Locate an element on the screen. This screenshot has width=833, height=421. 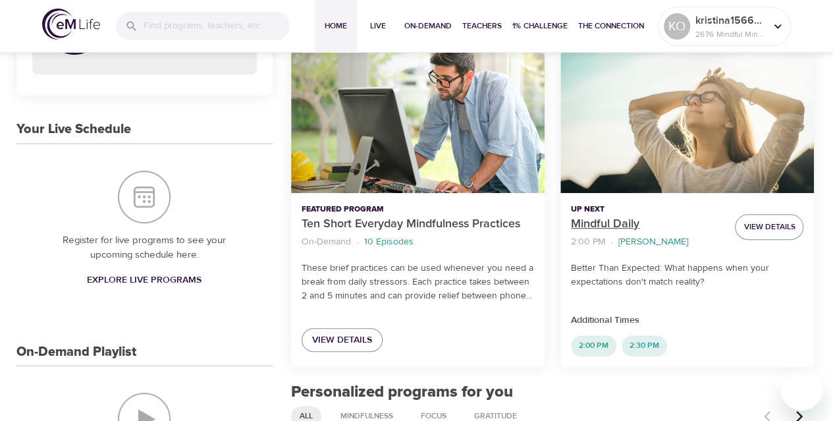
h3: On-Demand Playlist is located at coordinates (76, 352).